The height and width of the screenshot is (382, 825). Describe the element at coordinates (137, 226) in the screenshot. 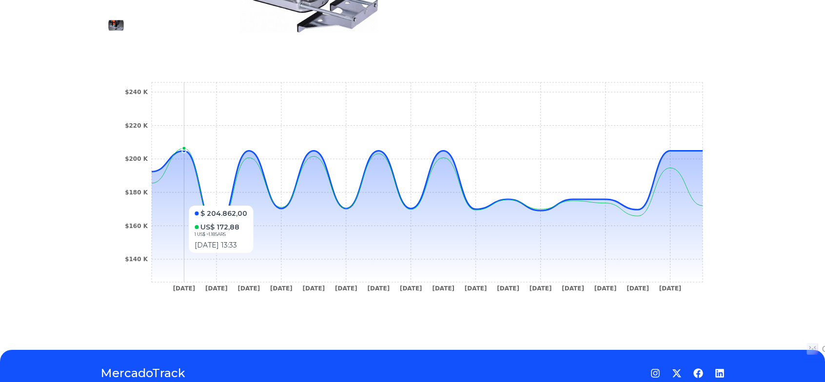

I see `tspan: $160 K` at that location.